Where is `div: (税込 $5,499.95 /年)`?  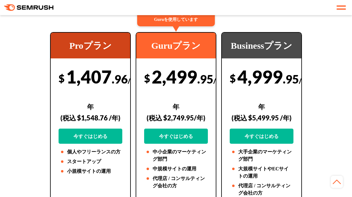 div: (税込 $5,499.95 /年) is located at coordinates (261, 118).